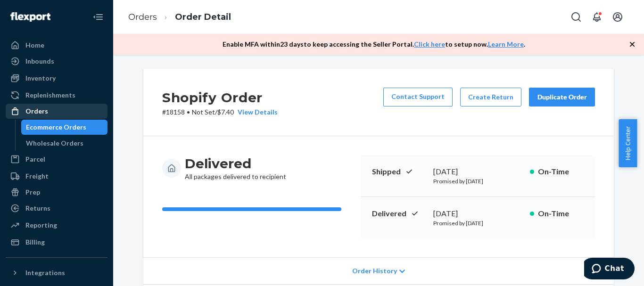  What do you see at coordinates (235, 163) in the screenshot?
I see `h3: Delivered` at bounding box center [235, 163].